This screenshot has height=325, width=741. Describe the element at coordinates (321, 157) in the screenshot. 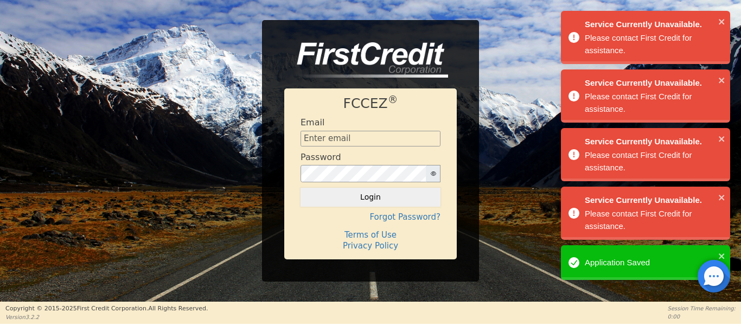

I see `h4: Password` at that location.